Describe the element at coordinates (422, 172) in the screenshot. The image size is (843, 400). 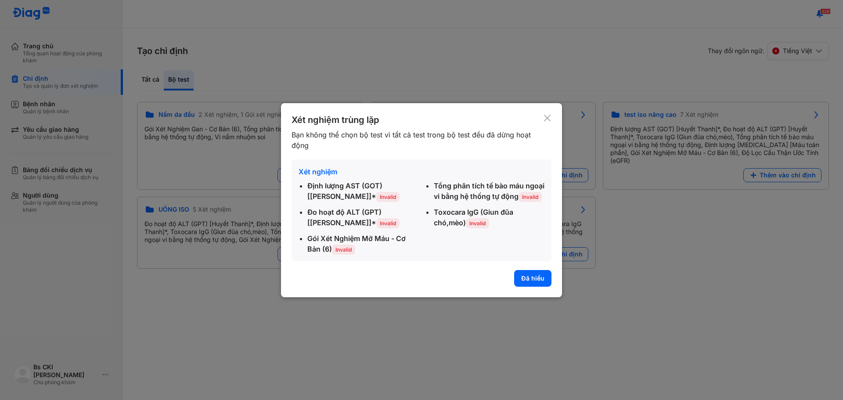
I see `div: Xét nghiệm` at that location.